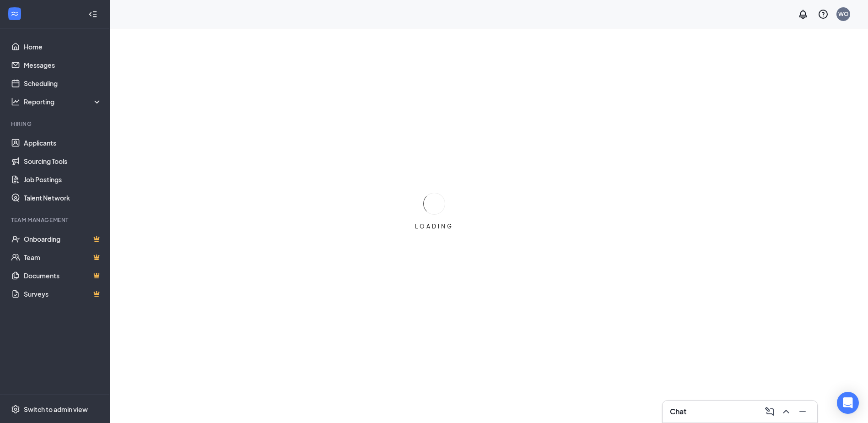 The image size is (868, 423). I want to click on svg: WorkstreamLogo, so click(15, 14).